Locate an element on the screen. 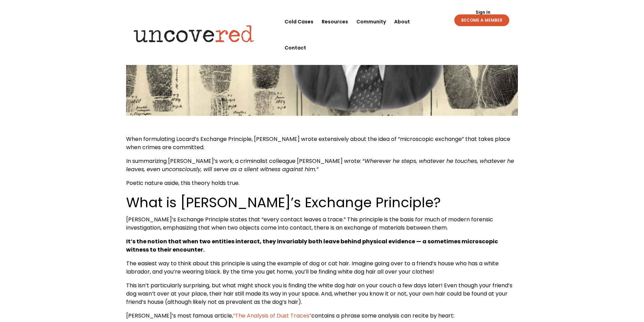  span: This isn’t particularly surprising, but what might shock you is finding the white dog hair on you... is located at coordinates (319, 294).